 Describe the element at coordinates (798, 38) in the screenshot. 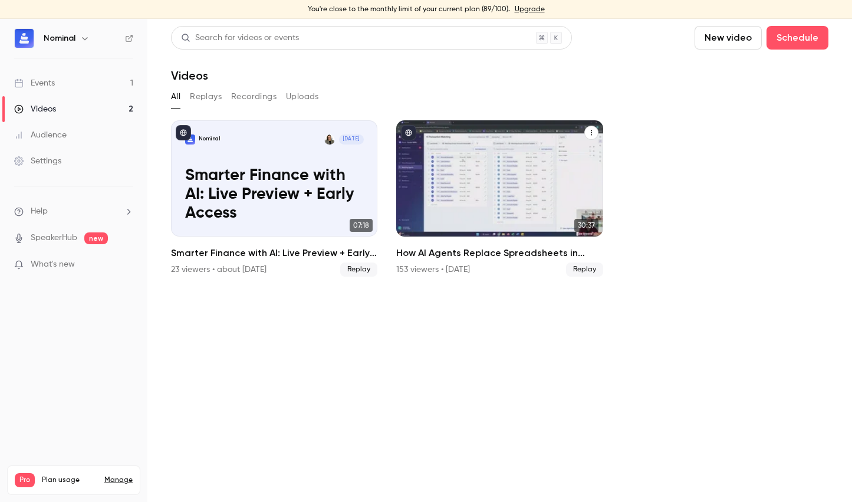

I see `button: Schedule` at that location.